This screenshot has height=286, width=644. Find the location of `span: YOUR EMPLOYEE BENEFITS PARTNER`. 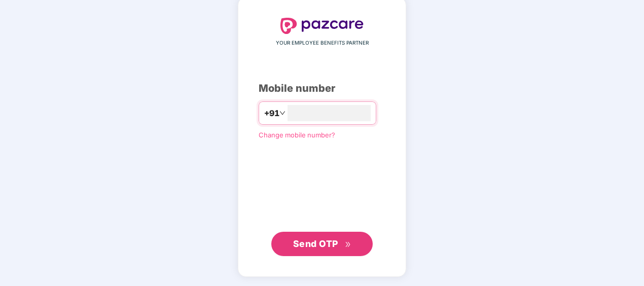

span: YOUR EMPLOYEE BENEFITS PARTNER is located at coordinates (322, 43).